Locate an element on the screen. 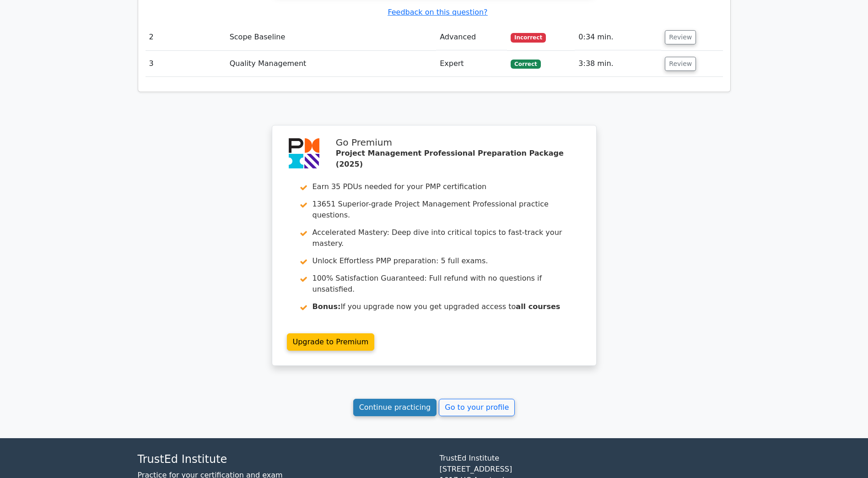 The image size is (868, 478). a: Continue practicing is located at coordinates (395, 408).